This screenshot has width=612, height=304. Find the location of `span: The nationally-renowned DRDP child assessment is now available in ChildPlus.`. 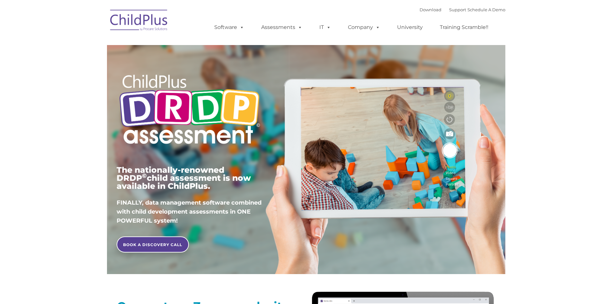

span: The nationally-renowned DRDP child assessment is now available in ChildPlus. is located at coordinates (184, 178).